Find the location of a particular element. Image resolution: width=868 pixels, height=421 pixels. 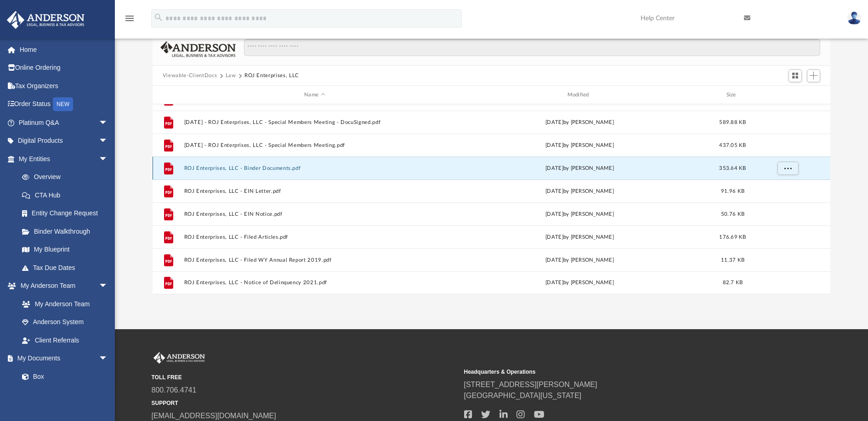

span: 176.69 KB is located at coordinates (732, 237).